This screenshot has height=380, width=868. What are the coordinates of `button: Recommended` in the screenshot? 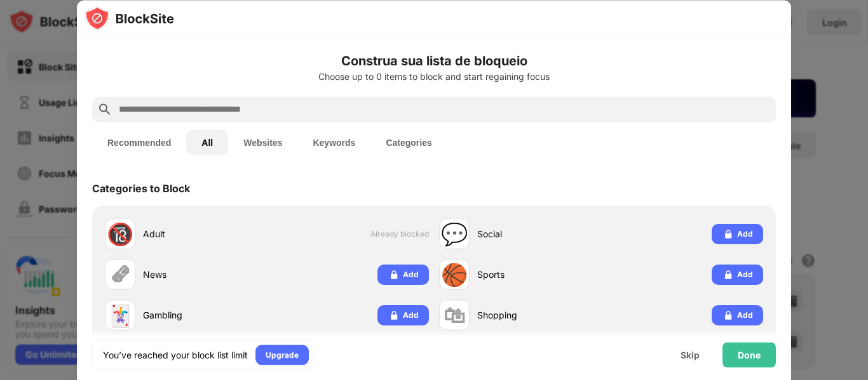 It's located at (139, 142).